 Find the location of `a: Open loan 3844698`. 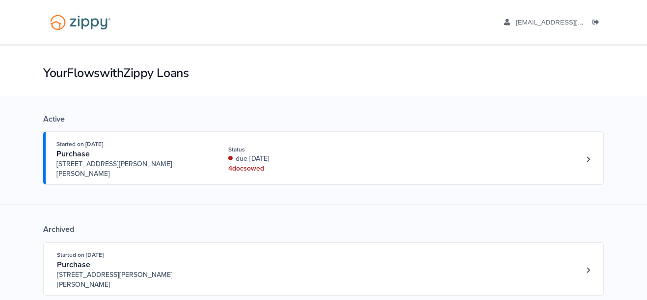

a: Open loan 3844698 is located at coordinates (323, 269).